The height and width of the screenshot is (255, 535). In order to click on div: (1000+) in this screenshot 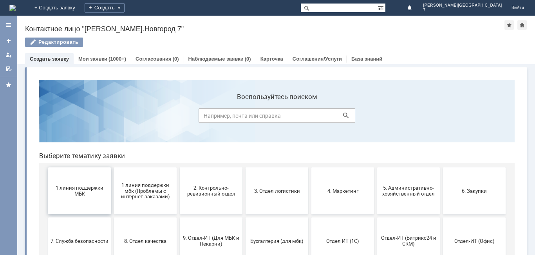, I will do `click(117, 59)`.